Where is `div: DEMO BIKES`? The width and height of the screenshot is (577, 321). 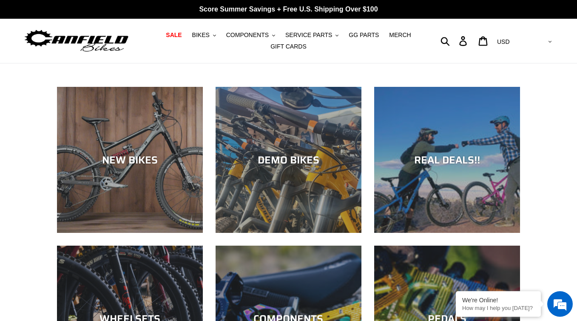 div: DEMO BIKES is located at coordinates (288, 160).